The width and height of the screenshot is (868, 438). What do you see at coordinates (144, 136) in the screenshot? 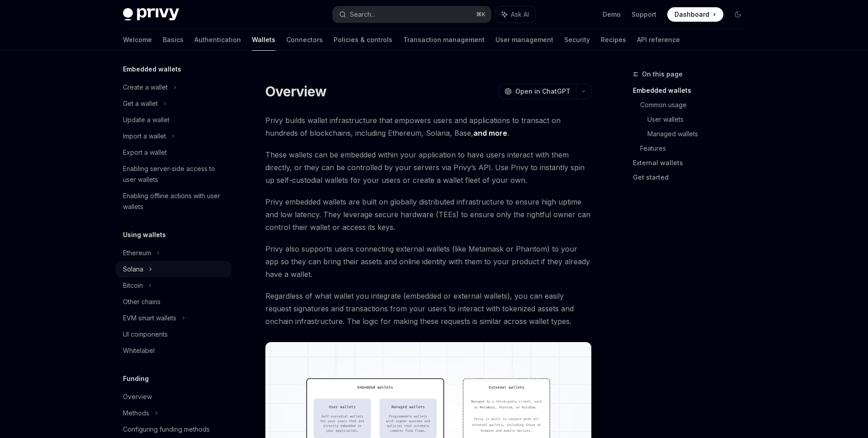
I see `div: Import a wallet` at bounding box center [144, 136].